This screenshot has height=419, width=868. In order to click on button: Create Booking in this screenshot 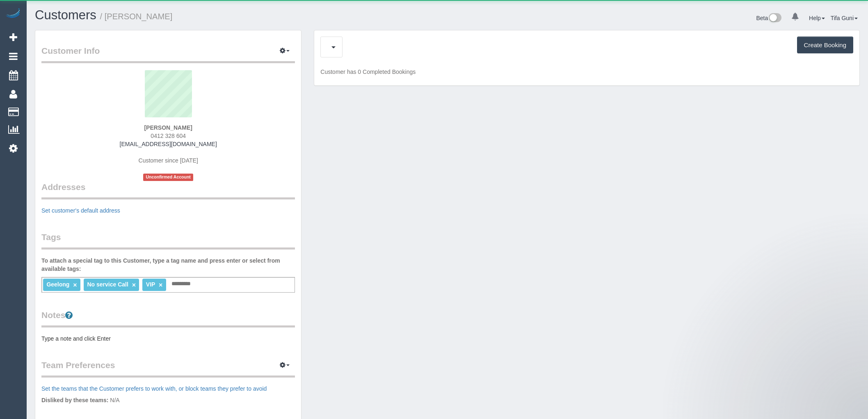, I will do `click(825, 45)`.